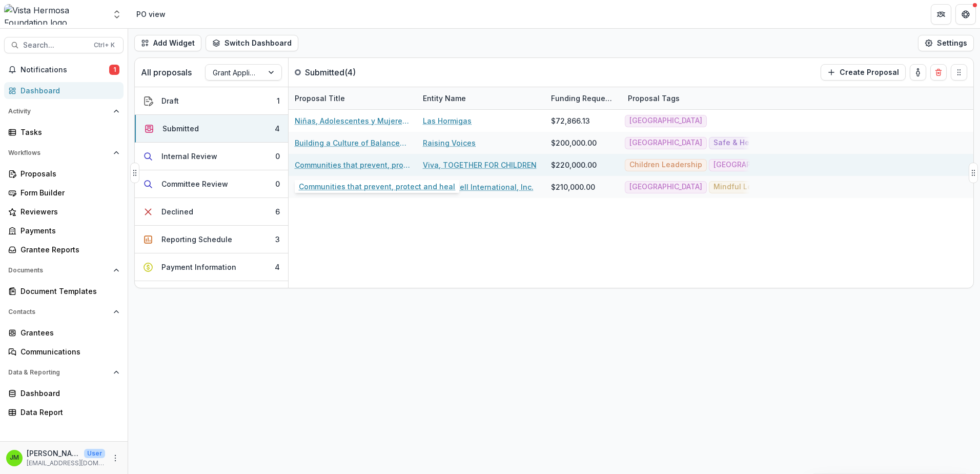  Describe the element at coordinates (64, 249) in the screenshot. I see `a: Grantee Reports` at that location.